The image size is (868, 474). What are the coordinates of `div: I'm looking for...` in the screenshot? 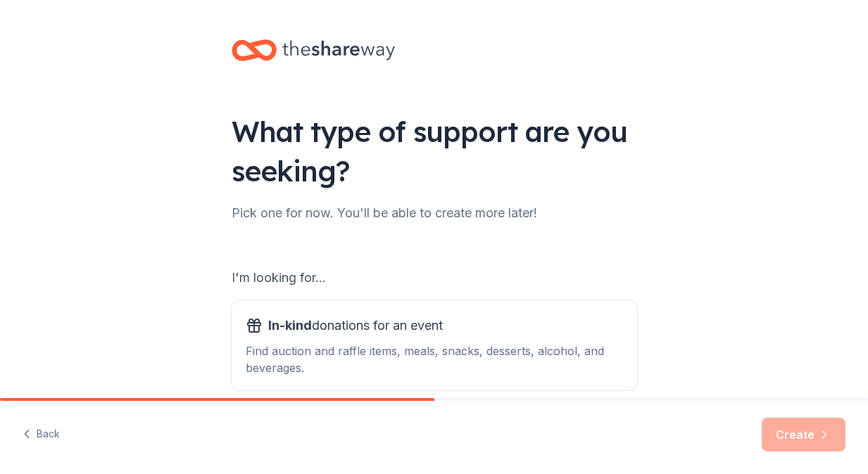 It's located at (434, 278).